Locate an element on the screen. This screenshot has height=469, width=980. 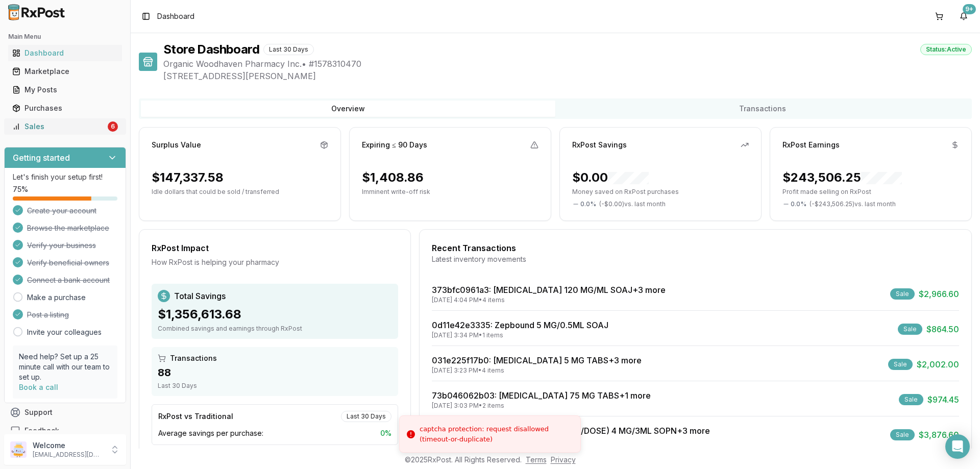
span: Verify beneficial owners is located at coordinates (68, 263).